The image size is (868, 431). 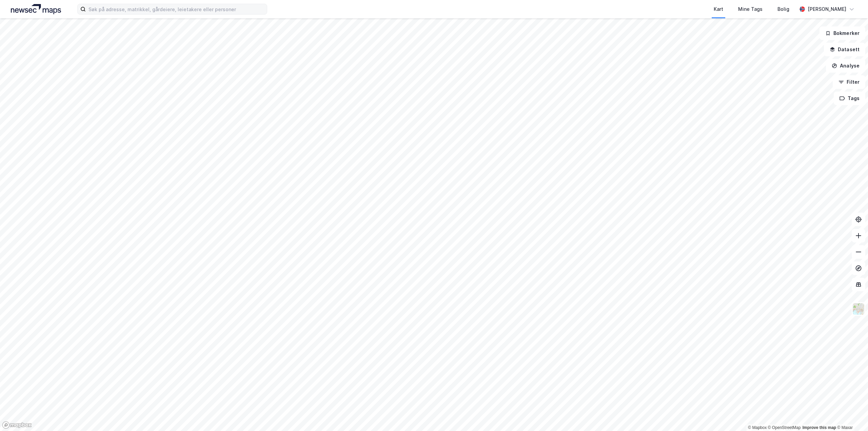 What do you see at coordinates (819, 428) in the screenshot?
I see `a: Improve this map` at bounding box center [819, 428].